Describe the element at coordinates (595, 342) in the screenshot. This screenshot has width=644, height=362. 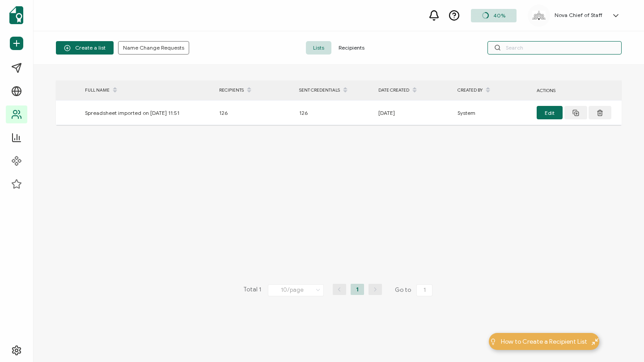
I see `img: minimize-icon.svg` at that location.